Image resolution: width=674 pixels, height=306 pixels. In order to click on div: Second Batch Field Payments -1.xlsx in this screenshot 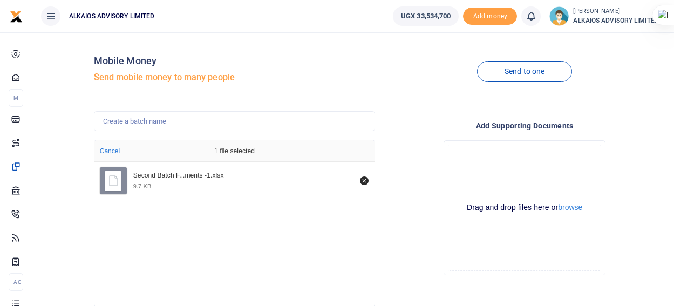, I will do `click(244, 176)`.